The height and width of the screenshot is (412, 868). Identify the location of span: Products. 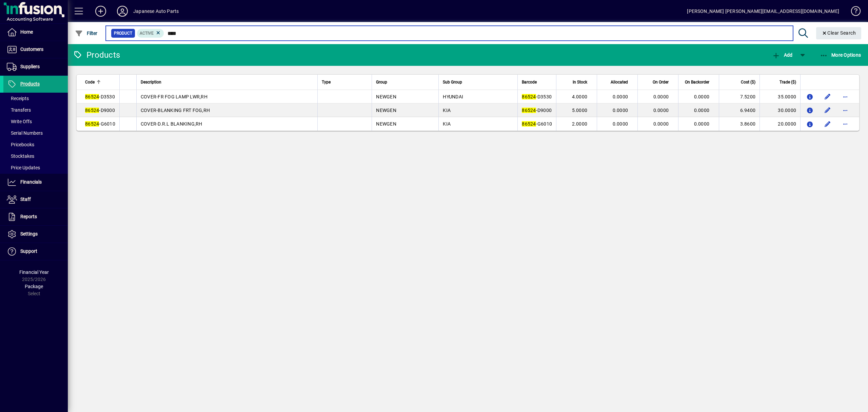
(30, 84).